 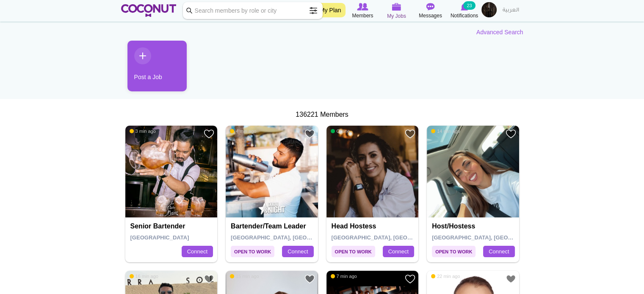 I want to click on span: 15 min ago, so click(x=244, y=276).